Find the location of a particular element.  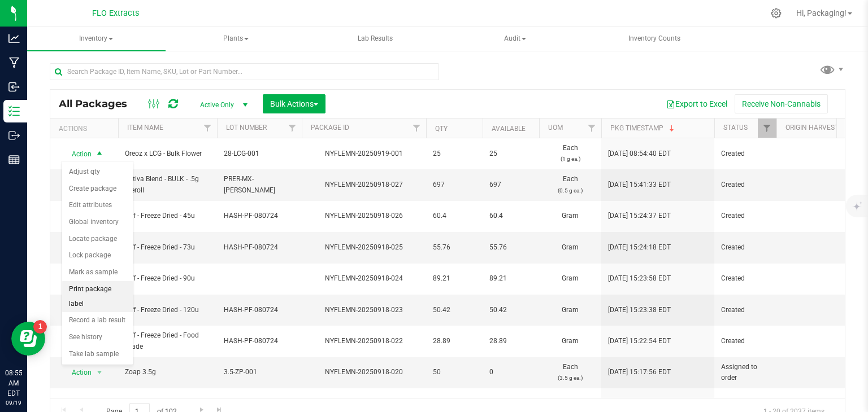

span: Assigned to order is located at coordinates (745, 373).